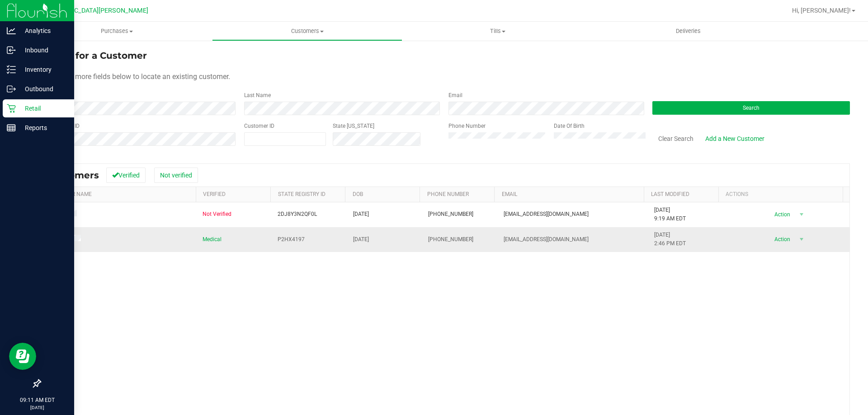  Describe the element at coordinates (11, 30) in the screenshot. I see `inline-svg: Analytics` at that location.